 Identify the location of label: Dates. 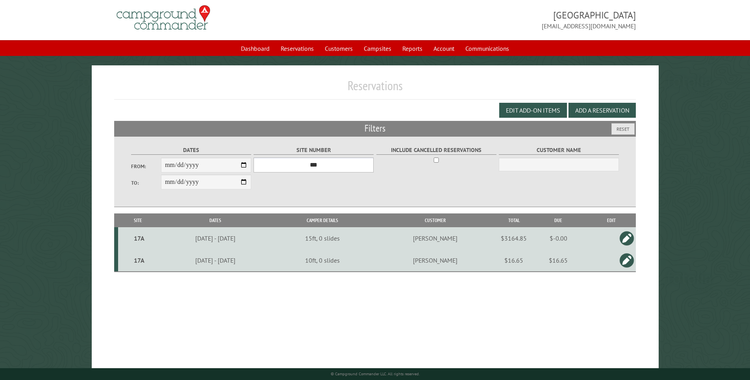
(191, 150).